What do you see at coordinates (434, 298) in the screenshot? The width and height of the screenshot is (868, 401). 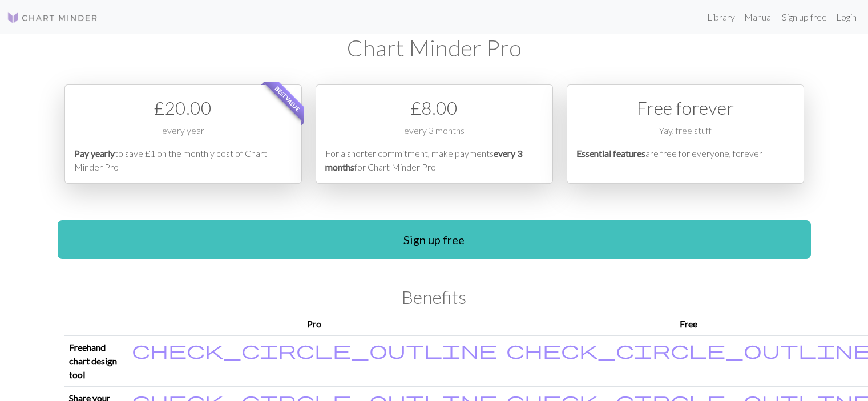 I see `h2: Benefits` at bounding box center [434, 298].